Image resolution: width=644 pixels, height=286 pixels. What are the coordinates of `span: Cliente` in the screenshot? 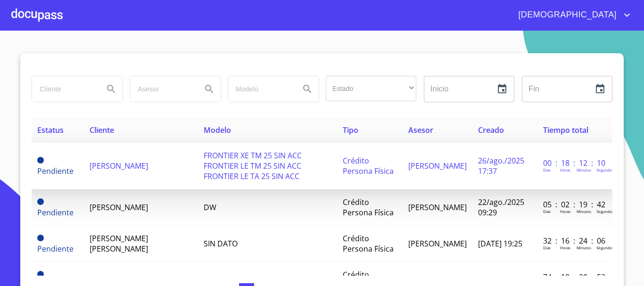 It's located at (102, 130).